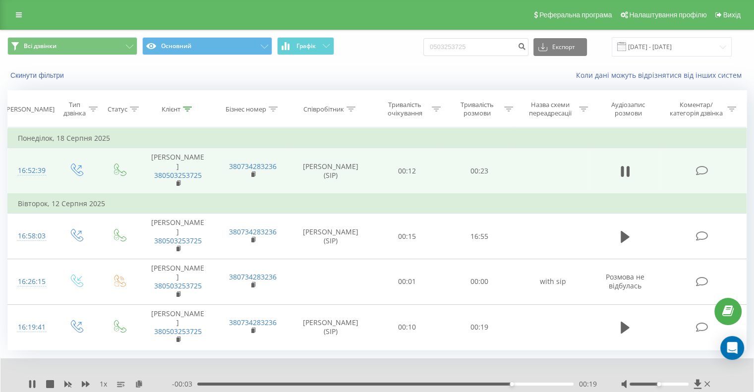  What do you see at coordinates (667, 15) in the screenshot?
I see `span: Налаштування профілю` at bounding box center [667, 15].